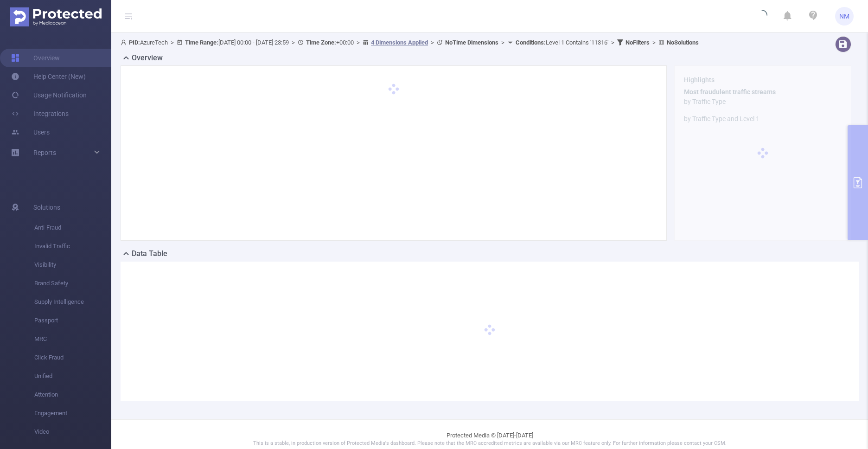 The width and height of the screenshot is (868, 449). Describe the element at coordinates (45, 152) in the screenshot. I see `span: Reports` at that location.